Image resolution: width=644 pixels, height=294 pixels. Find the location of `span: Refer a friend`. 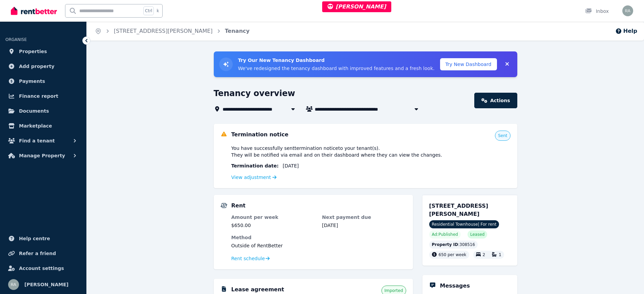

span: Refer a friend is located at coordinates (37, 253).